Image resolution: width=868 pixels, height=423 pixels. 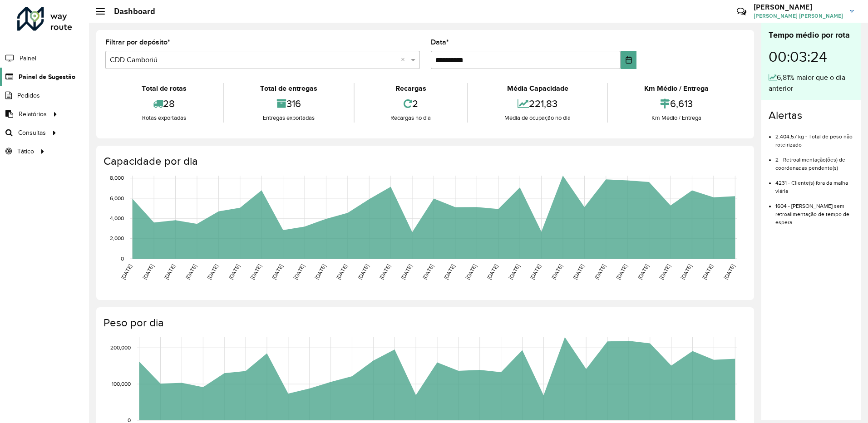 What do you see at coordinates (138, 42) in the screenshot?
I see `label: Filtrar por depósito` at bounding box center [138, 42].